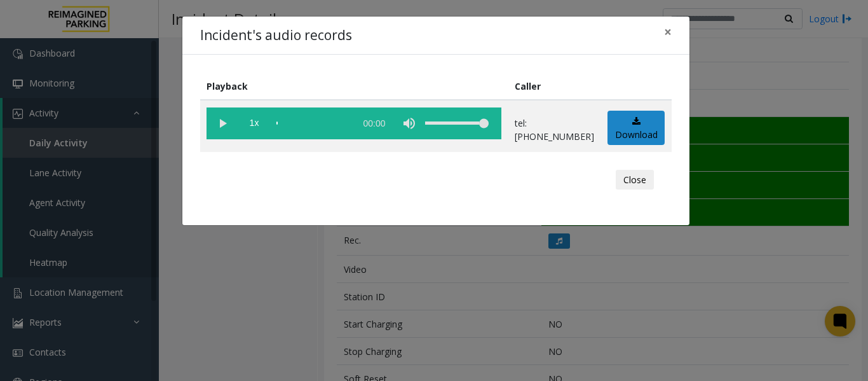 This screenshot has width=868, height=381. What do you see at coordinates (636, 128) in the screenshot?
I see `a: Download` at bounding box center [636, 128].